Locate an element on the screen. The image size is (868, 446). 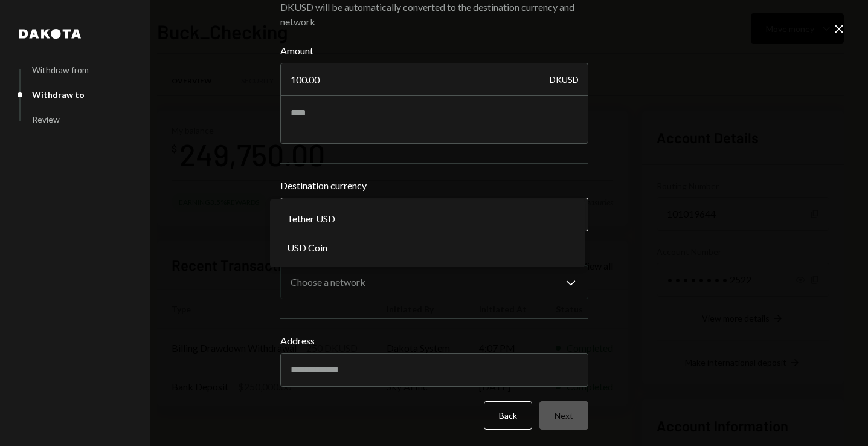
button: Back is located at coordinates (508, 415).